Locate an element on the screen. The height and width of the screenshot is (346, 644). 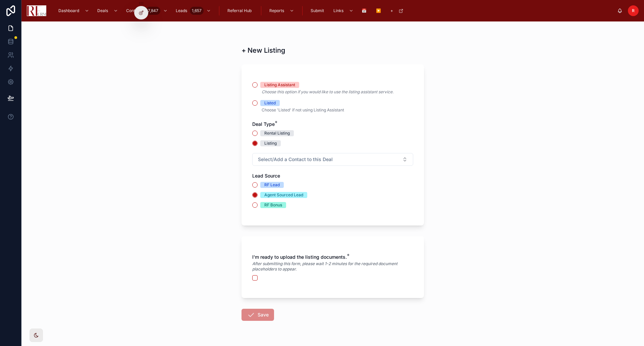
span: Reports is located at coordinates (277, 11).